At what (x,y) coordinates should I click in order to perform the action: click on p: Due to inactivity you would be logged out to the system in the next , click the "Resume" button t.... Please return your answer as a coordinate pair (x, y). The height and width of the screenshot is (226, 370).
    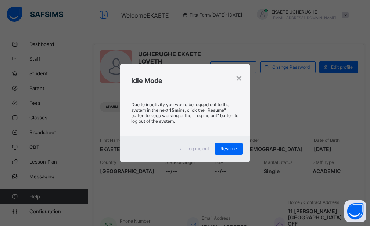
    Looking at the image, I should click on (185, 113).